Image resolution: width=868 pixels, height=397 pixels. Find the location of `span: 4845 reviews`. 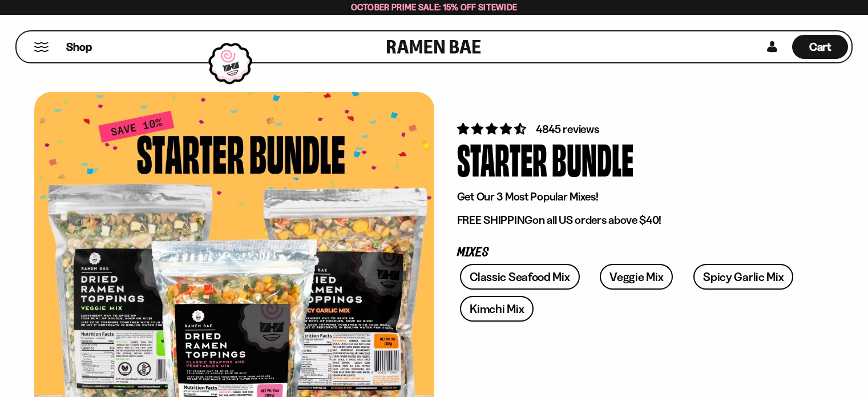

span: 4845 reviews is located at coordinates (567, 129).